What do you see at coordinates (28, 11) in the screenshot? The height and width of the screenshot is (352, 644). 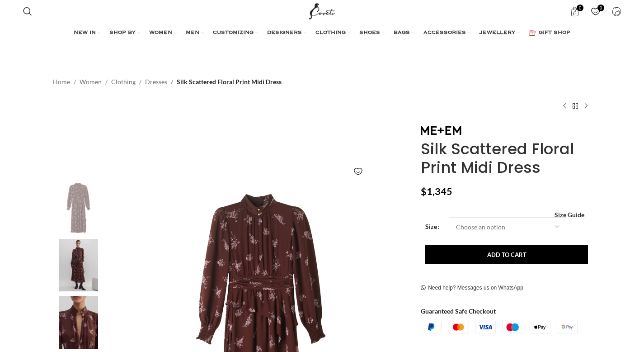 I see `a: Search` at bounding box center [28, 11].